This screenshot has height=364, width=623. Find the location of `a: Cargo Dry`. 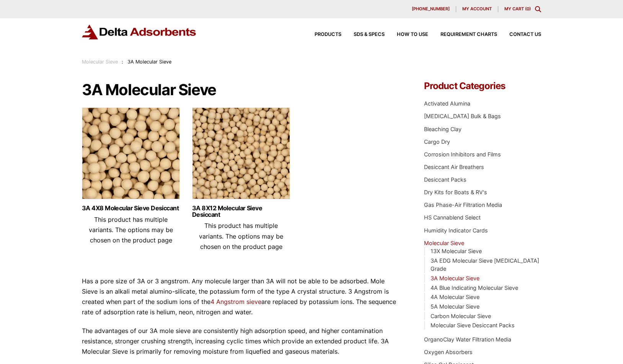

a: Cargo Dry is located at coordinates (437, 142).